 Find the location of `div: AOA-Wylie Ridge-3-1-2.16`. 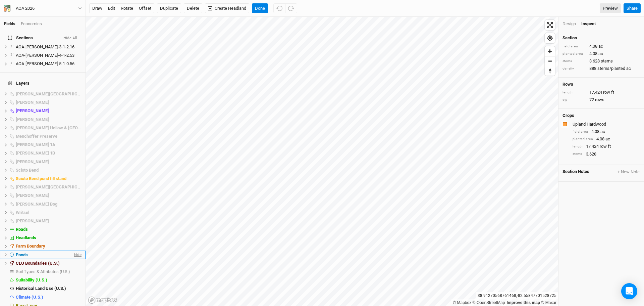

div: AOA-Wylie Ridge-3-1-2.16 is located at coordinates (49, 47).